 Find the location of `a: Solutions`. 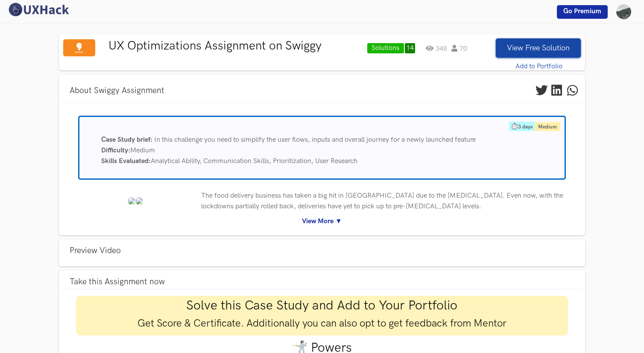

a: Solutions is located at coordinates (386, 48).